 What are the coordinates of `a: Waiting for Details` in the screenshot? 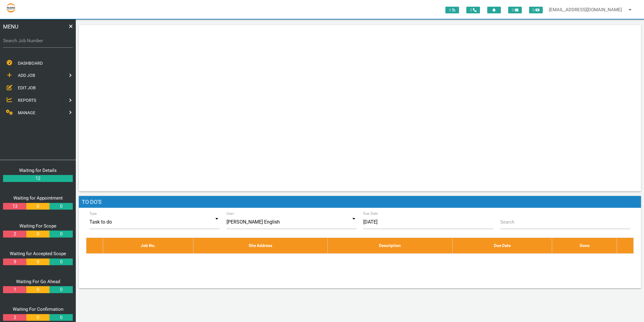 It's located at (38, 170).